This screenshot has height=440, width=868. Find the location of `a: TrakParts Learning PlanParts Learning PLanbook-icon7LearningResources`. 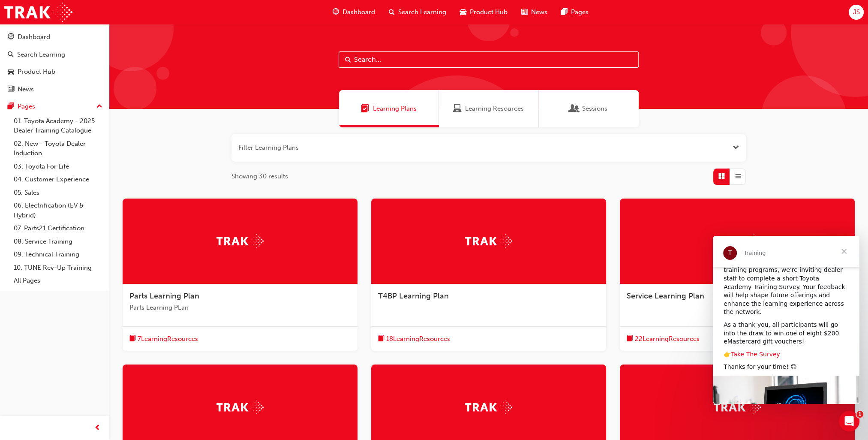

a: TrakParts Learning PlanParts Learning PLanbook-icon7LearningResources is located at coordinates (240, 275).